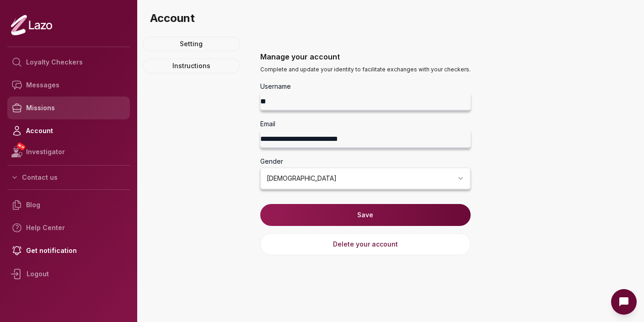 Image resolution: width=644 pixels, height=322 pixels. Describe the element at coordinates (365, 215) in the screenshot. I see `button: Save` at that location.